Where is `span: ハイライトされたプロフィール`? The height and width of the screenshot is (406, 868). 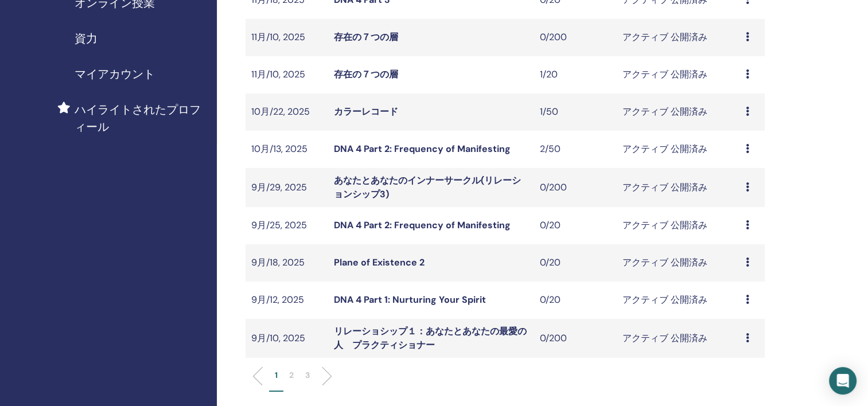
span: ハイライトされたプロフィール is located at coordinates (141, 118).